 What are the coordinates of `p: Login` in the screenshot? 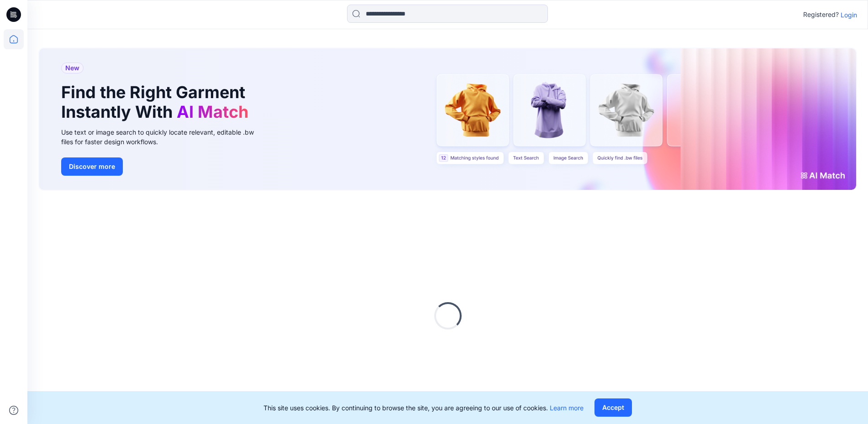 It's located at (848, 15).